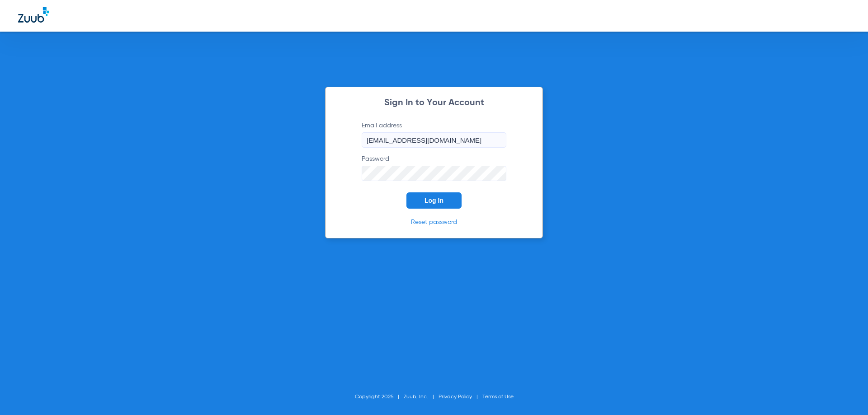 The height and width of the screenshot is (415, 868). I want to click on li: Copyright 2025, so click(379, 397).